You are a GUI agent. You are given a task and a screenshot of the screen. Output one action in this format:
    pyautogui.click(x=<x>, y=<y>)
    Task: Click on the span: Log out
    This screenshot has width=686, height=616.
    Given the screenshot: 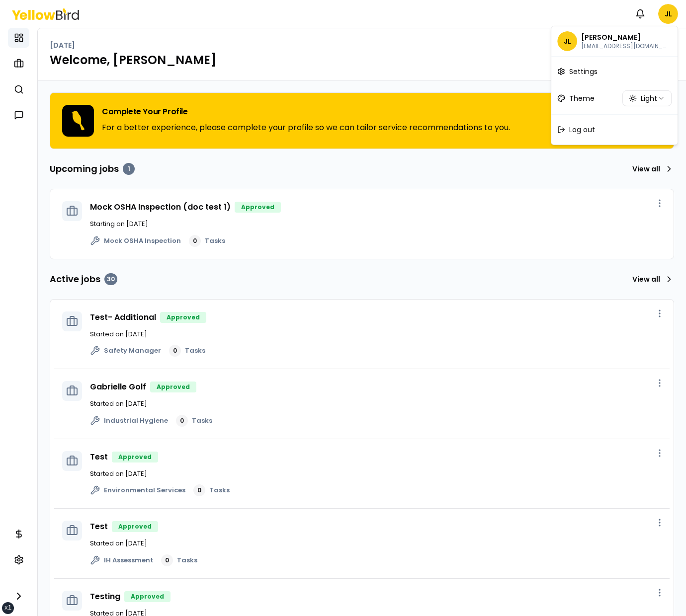 What is the action you would take?
    pyautogui.click(x=582, y=130)
    